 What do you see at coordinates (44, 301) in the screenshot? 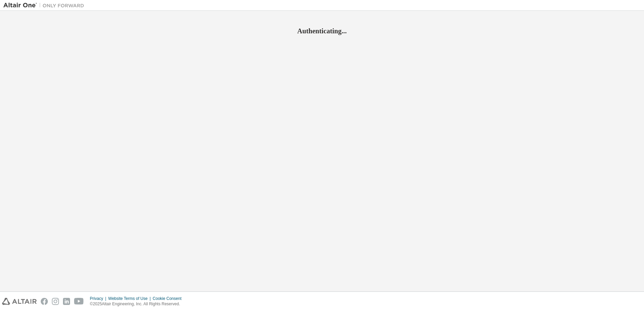
I see `img: facebook.svg` at bounding box center [44, 301].